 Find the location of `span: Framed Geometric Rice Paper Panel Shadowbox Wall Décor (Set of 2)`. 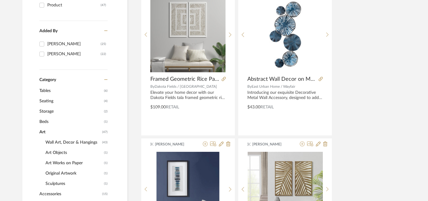

span: Framed Geometric Rice Paper Panel Shadowbox Wall Décor (Set of 2) is located at coordinates (185, 79).